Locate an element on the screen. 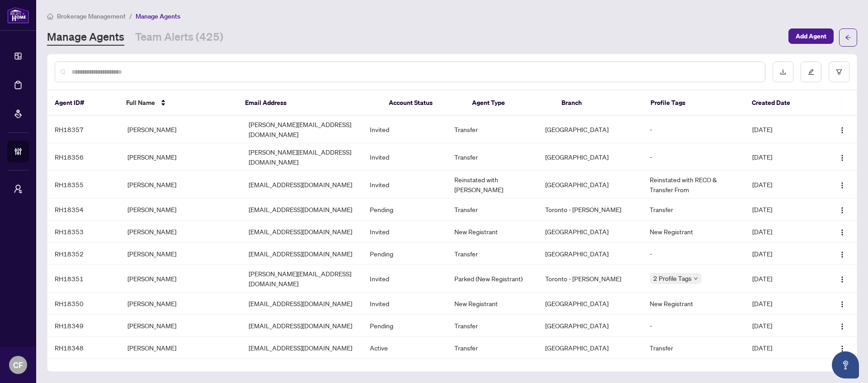  td: Active is located at coordinates (405, 348).